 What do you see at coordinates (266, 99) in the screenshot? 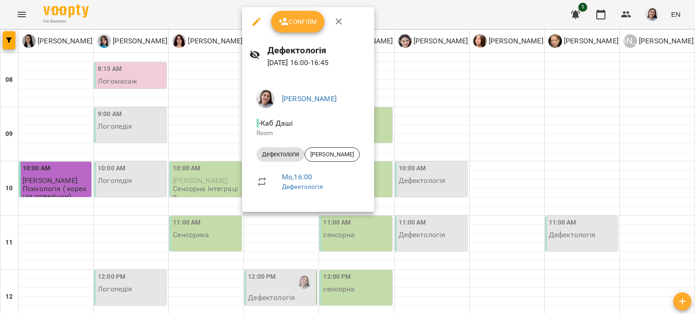
I see `img: 6242ec16dc90ad4268c72ceab8d6e351.jpeg` at bounding box center [266, 99].